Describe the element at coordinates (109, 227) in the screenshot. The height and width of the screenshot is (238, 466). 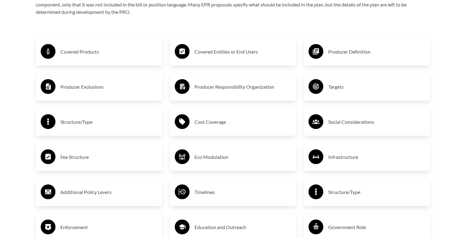
I see `h3: Enforcement` at that location.